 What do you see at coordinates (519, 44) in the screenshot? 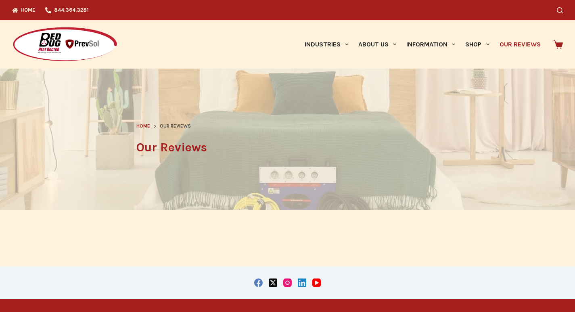
I see `a: Our Reviews` at bounding box center [519, 44].